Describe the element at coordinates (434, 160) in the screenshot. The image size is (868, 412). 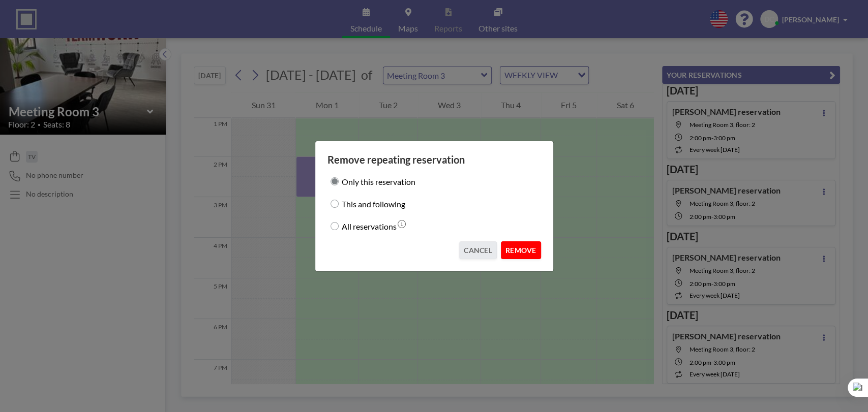
I see `h3: Remove repeating reservation` at that location.